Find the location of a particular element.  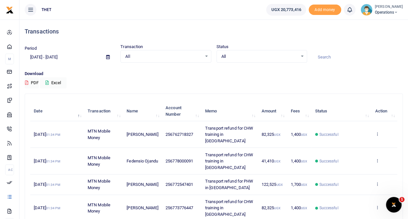

a: logo-small logo-large logo-large is located at coordinates (10, 9).